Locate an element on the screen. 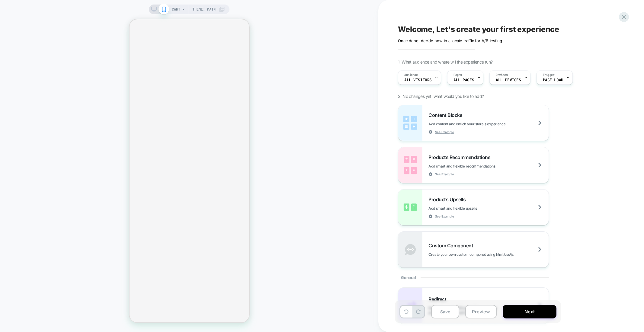 This screenshot has height=332, width=644. span: 1. What audience and where will the experience run? is located at coordinates (445, 62).